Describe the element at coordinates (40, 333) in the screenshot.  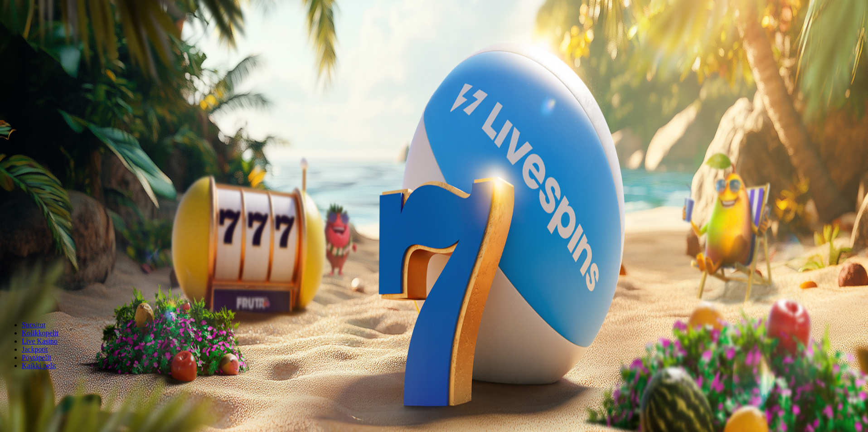
I see `a: Kolikkopelit` at that location.